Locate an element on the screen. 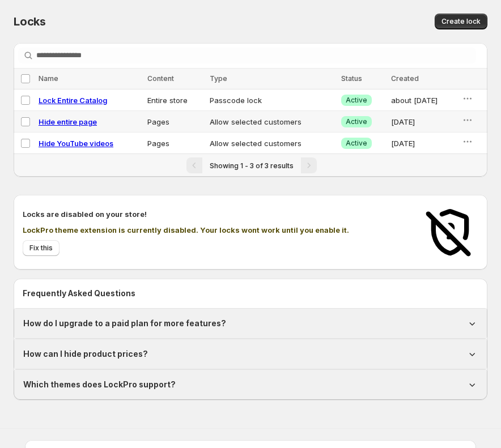 Image resolution: width=501 pixels, height=448 pixels. p: LockPro theme extension is currently disabled. Your locks wont work until you enable it. is located at coordinates (217, 230).